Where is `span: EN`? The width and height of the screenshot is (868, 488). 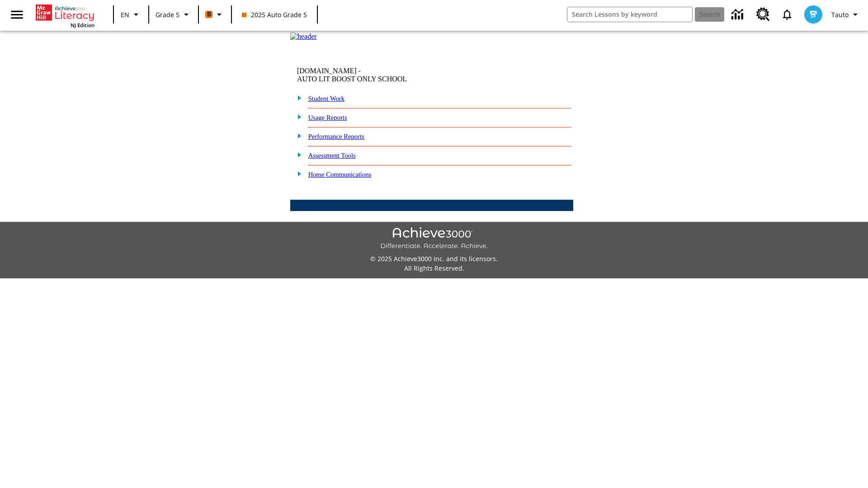
span: EN is located at coordinates (125, 15).